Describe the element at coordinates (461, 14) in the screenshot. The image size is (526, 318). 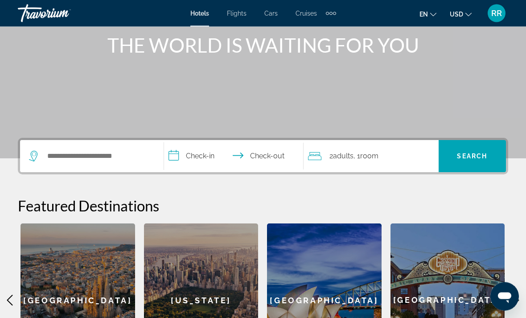
I see `button: Change currency` at that location.